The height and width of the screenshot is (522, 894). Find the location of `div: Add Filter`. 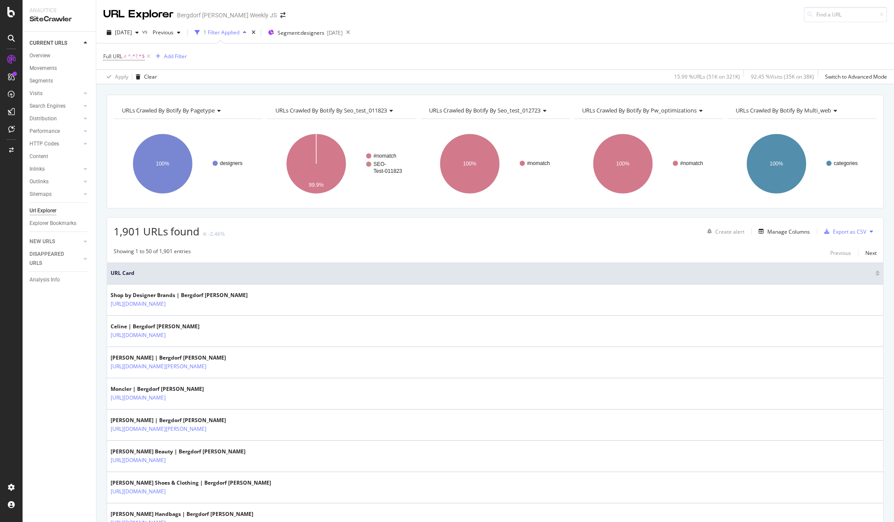

div: Add Filter is located at coordinates (175, 56).